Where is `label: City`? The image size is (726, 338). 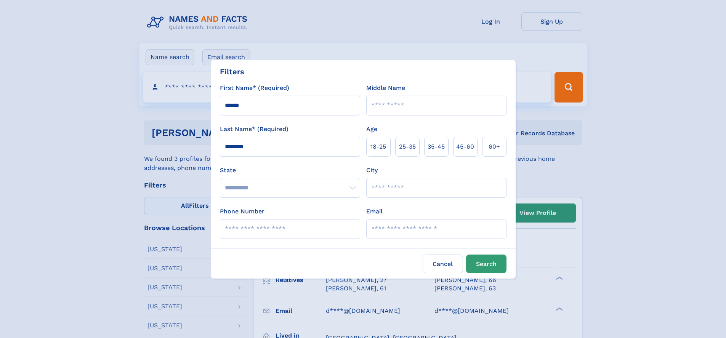 label: City is located at coordinates (372, 170).